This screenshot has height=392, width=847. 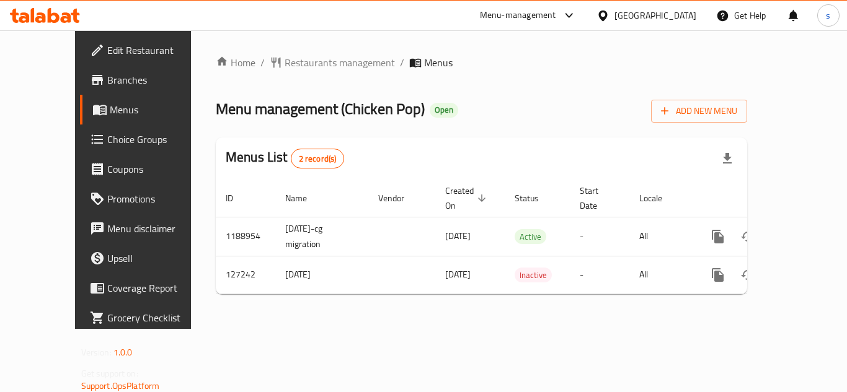 I want to click on span: Status, so click(x=534, y=198).